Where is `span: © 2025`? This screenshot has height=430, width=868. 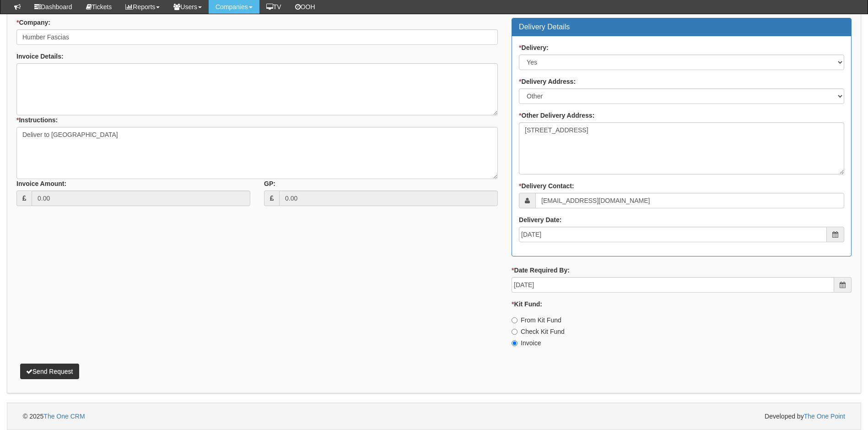
span: © 2025 is located at coordinates (54, 416).